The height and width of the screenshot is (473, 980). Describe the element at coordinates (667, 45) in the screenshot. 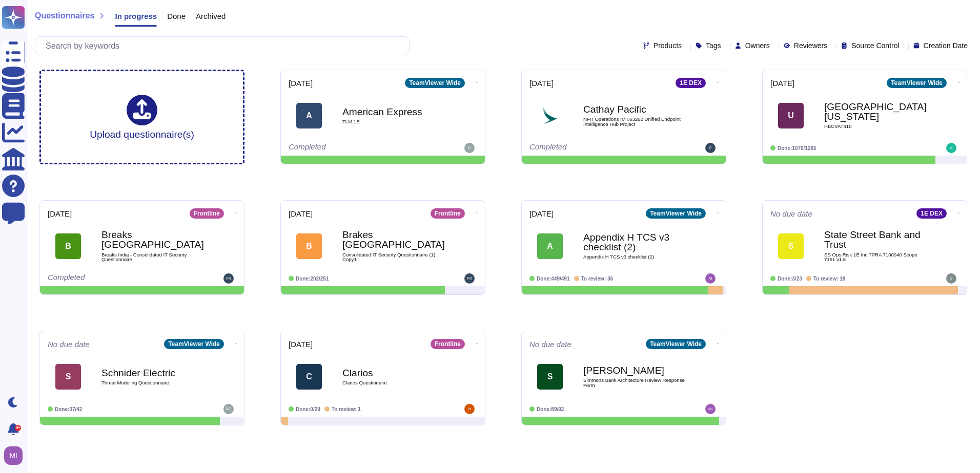

I see `span: Products` at that location.